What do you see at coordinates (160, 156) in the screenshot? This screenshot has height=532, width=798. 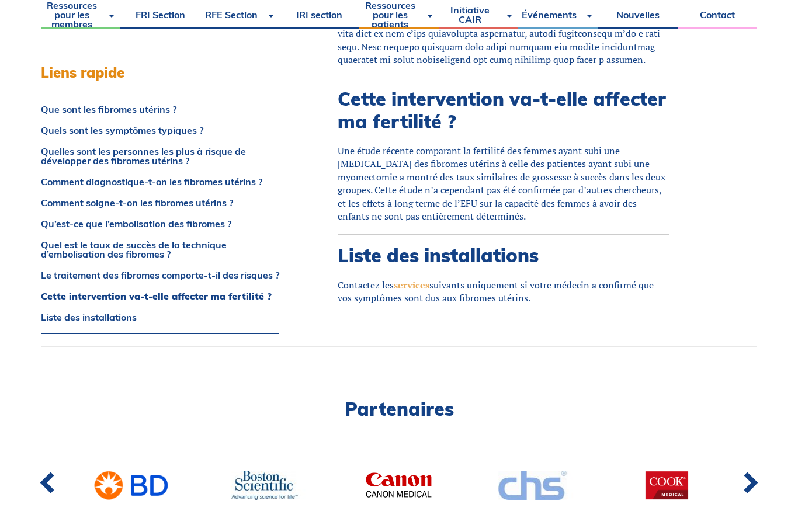 I see `a: Quelles sont les personnes les plus à risque de développer des fibromes utérins ?` at bounding box center [160, 156].